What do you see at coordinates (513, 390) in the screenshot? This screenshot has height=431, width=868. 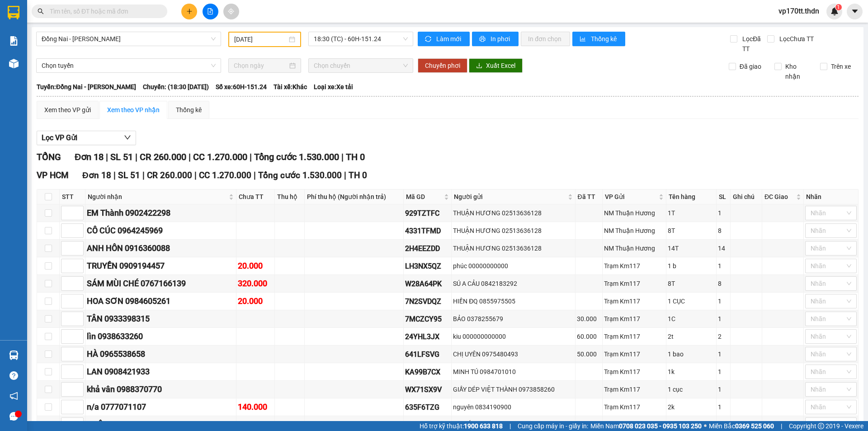 I see `div: GIẦY DÉP VIỆT THÀNH 0973858260` at bounding box center [513, 390].